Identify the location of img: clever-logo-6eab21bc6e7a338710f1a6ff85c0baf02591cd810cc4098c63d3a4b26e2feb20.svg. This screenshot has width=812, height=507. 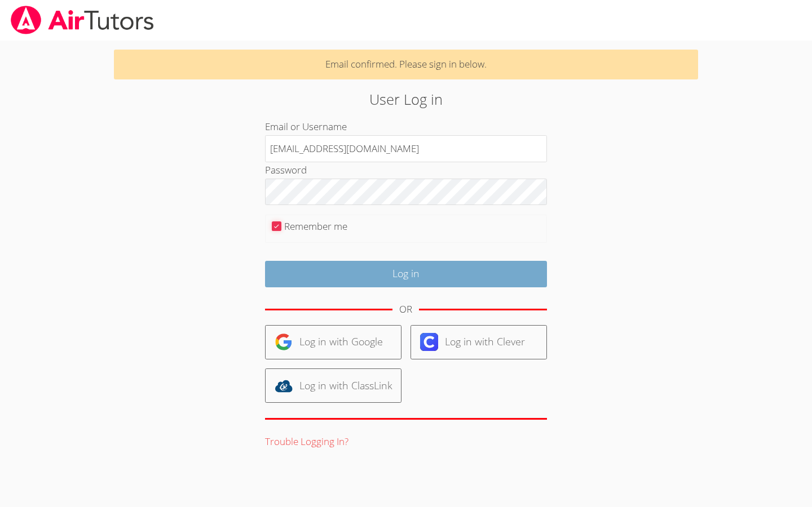
(429, 342).